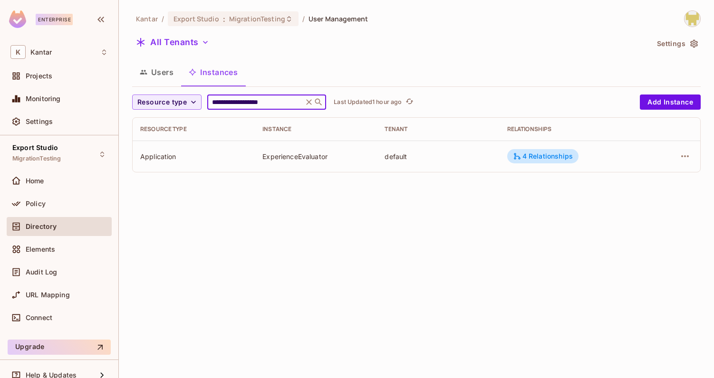 The image size is (714, 378). I want to click on span: Connect, so click(39, 318).